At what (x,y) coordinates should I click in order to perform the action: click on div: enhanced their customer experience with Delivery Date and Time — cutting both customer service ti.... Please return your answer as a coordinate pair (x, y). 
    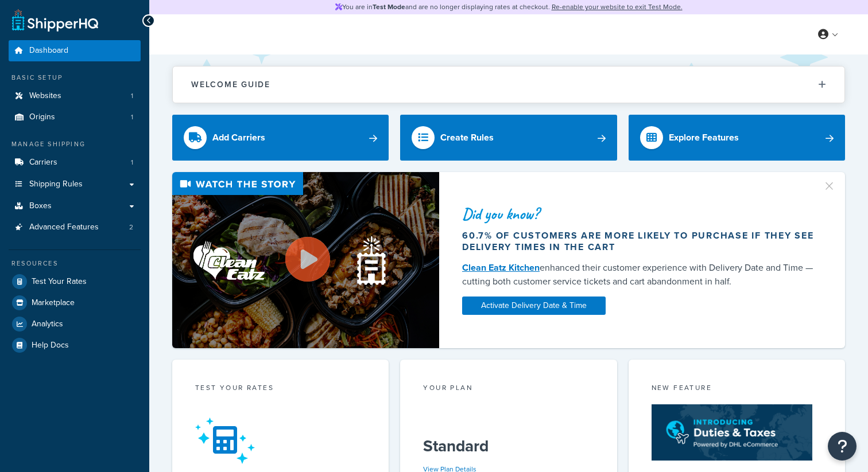
    Looking at the image, I should click on (638, 275).